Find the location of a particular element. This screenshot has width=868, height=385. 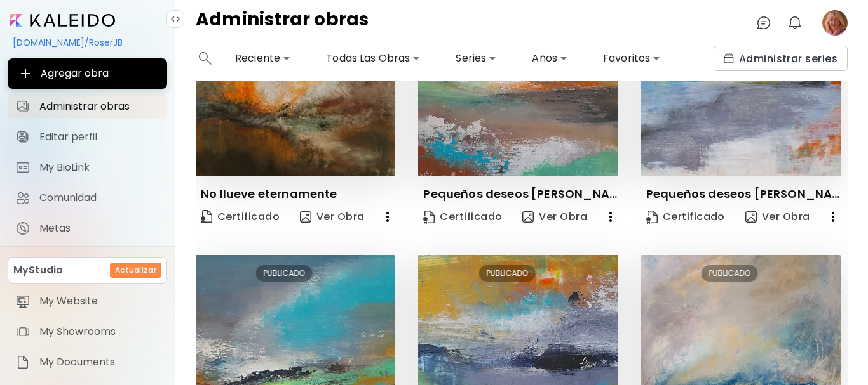

span: My BioLink is located at coordinates (99, 167).